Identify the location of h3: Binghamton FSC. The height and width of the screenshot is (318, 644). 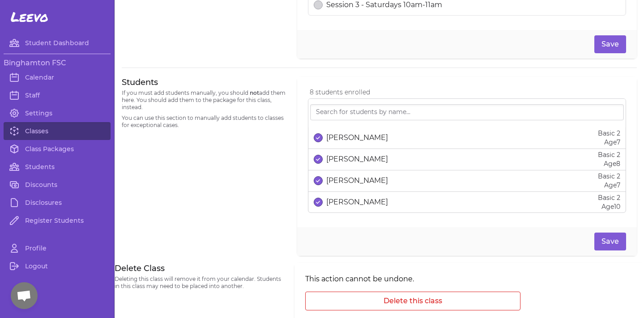
(57, 63).